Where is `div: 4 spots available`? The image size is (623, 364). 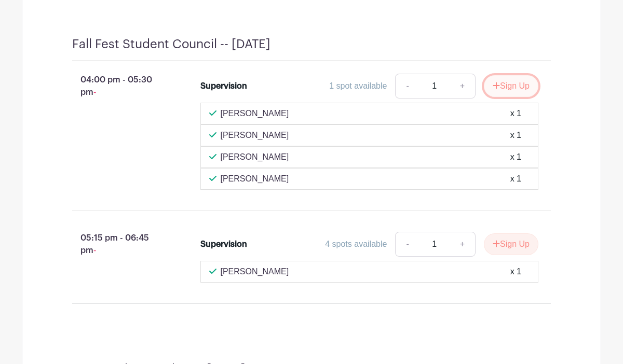
div: 4 spots available is located at coordinates (356, 244).